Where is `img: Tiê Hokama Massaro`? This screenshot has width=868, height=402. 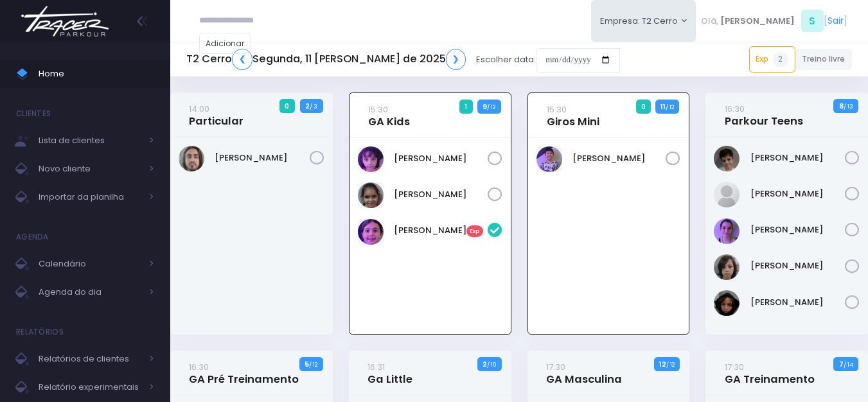
img: Tiê Hokama Massaro is located at coordinates (726, 267).